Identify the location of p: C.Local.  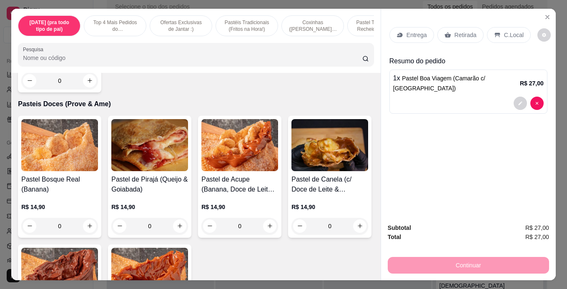
(514, 35).